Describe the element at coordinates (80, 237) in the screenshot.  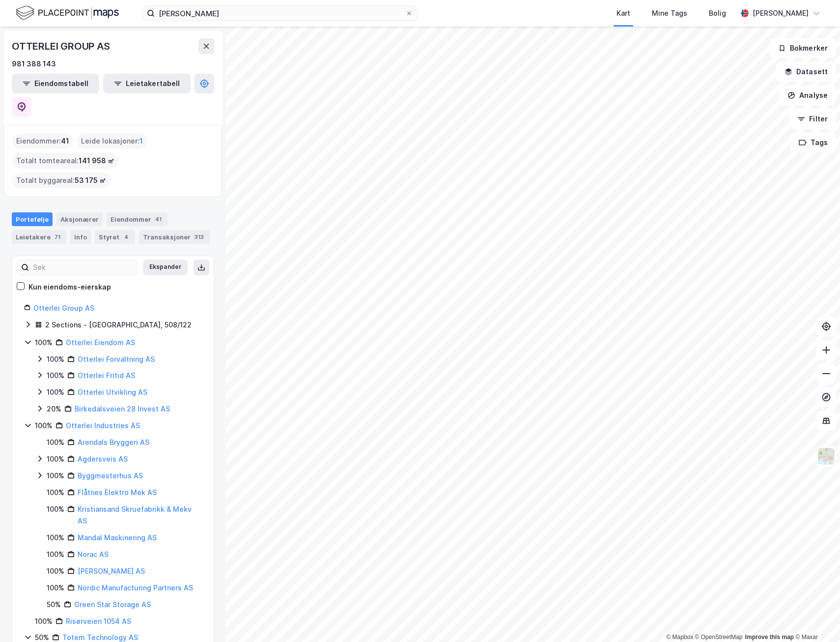
I see `div: Info` at that location.